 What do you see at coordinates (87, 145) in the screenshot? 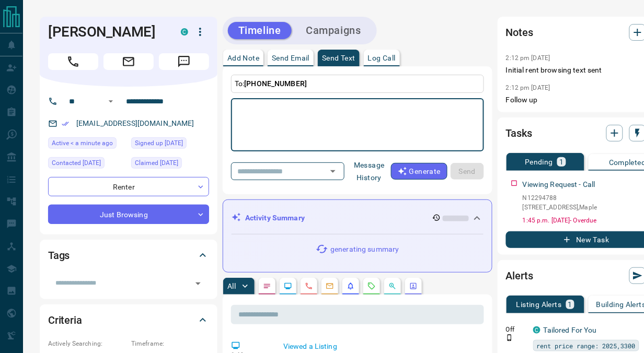
I see `div: Wed Aug 13 2025` at bounding box center [87, 145].